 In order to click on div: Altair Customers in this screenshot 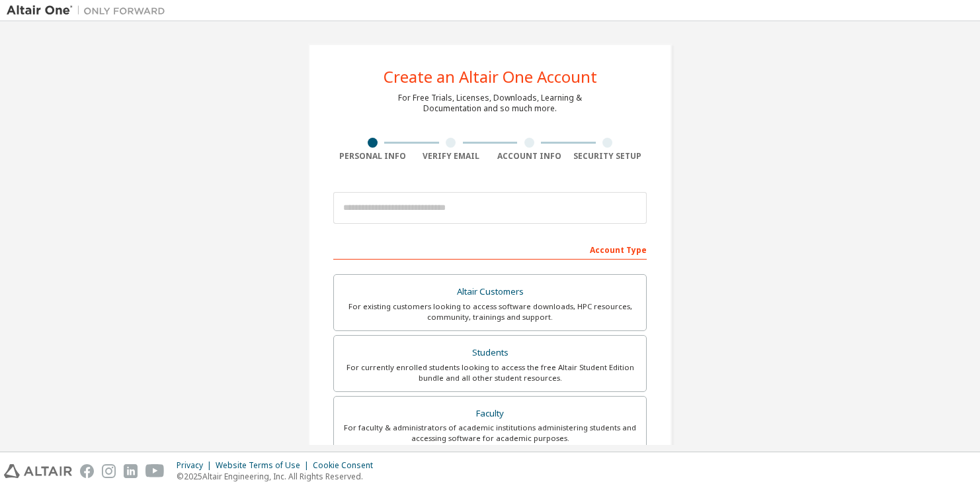, I will do `click(490, 292)`.